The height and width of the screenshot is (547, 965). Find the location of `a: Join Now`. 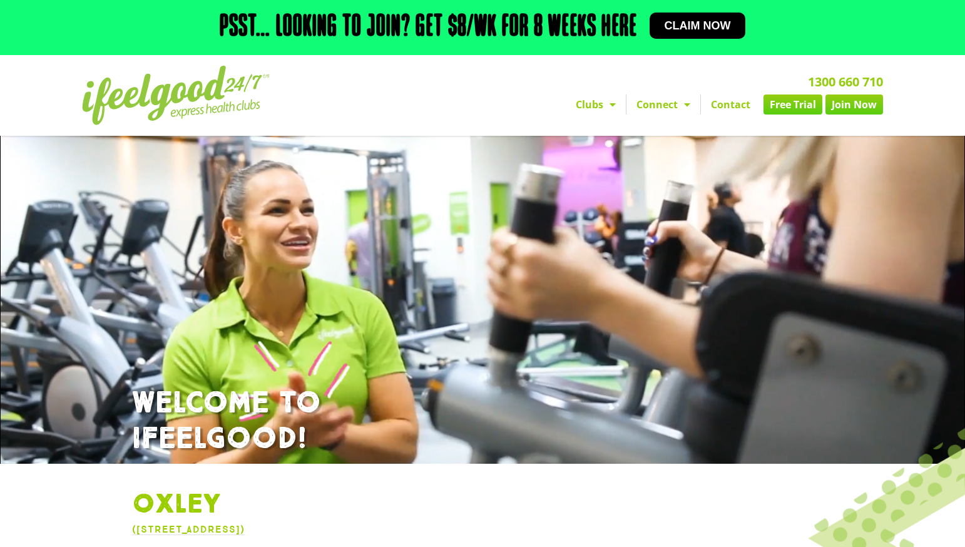

a: Join Now is located at coordinates (854, 104).